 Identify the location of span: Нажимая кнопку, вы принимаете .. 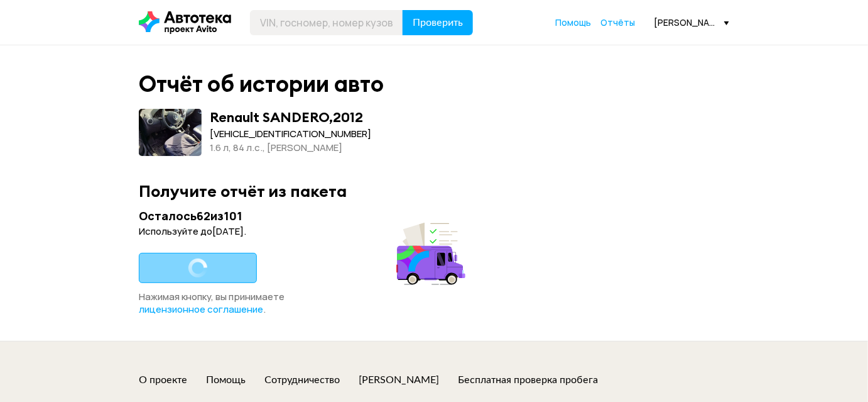
(212, 302).